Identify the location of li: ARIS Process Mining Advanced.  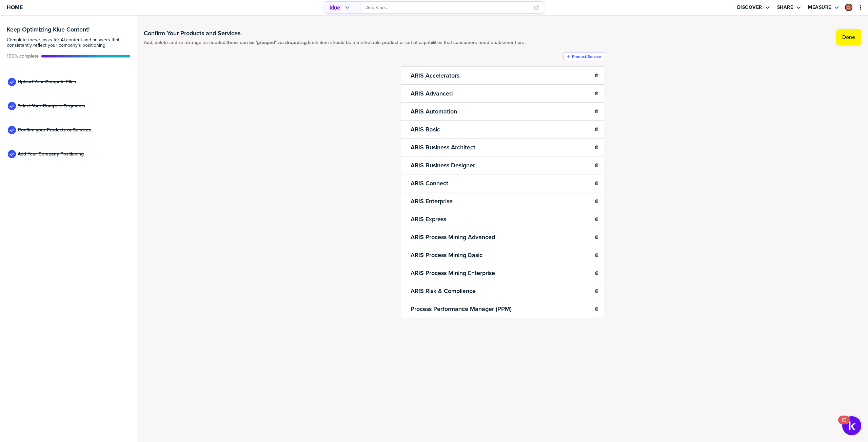
(503, 237).